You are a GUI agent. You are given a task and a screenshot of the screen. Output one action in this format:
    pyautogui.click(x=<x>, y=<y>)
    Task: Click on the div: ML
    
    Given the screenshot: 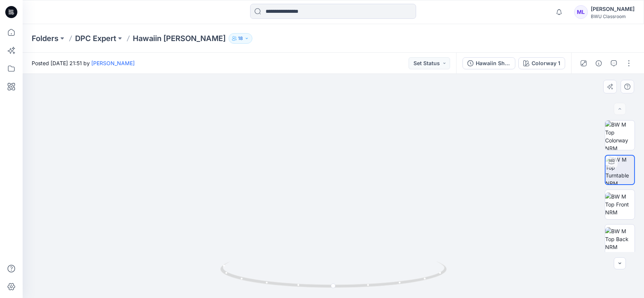 What is the action you would take?
    pyautogui.click(x=581, y=12)
    